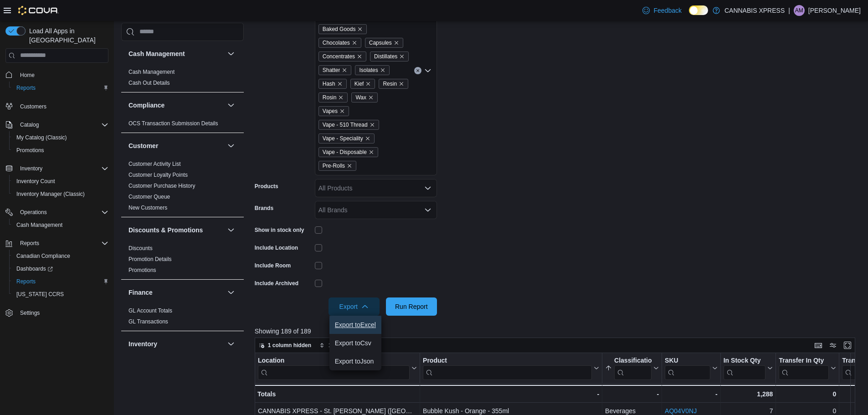 This screenshot has width=868, height=415. I want to click on div: In Stock Qty, so click(744, 360).